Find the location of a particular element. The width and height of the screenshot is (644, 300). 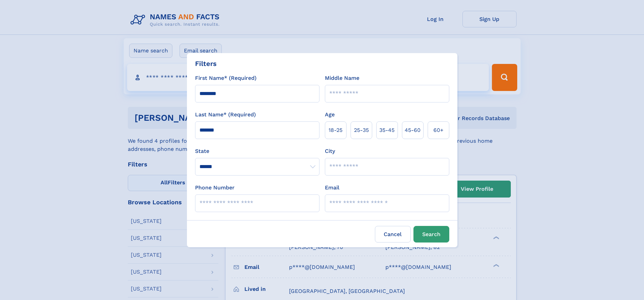

label: Cancel is located at coordinates (393, 234).